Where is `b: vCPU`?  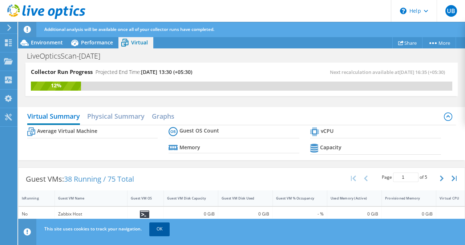 b: vCPU is located at coordinates (327, 131).